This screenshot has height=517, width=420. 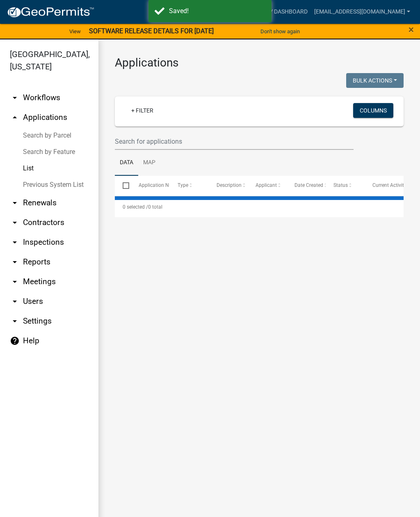 I want to click on datatable-header-cell: Applicant, so click(x=267, y=186).